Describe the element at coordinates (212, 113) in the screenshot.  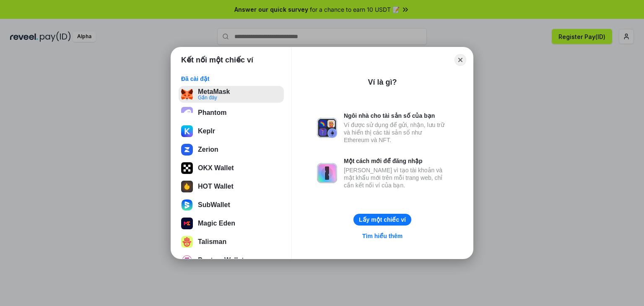
I see `div: Phantom` at that location.